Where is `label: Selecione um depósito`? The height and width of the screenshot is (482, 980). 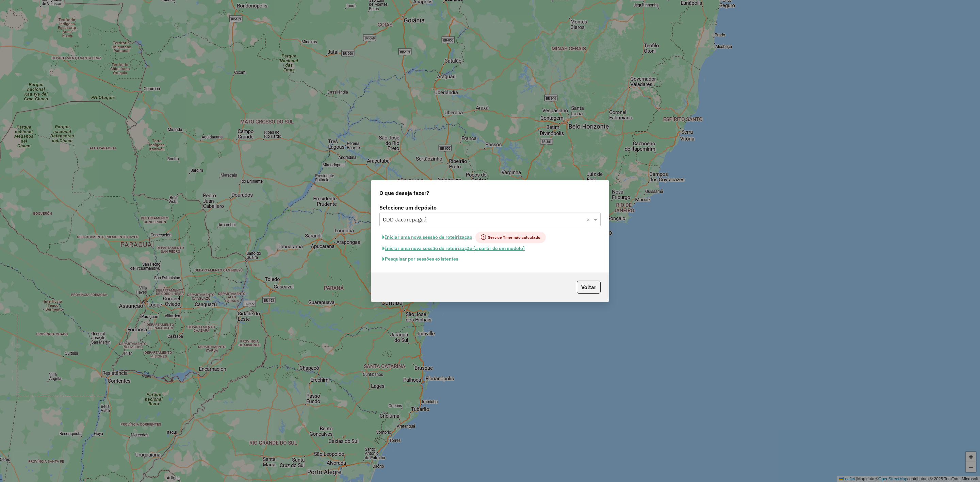 label: Selecione um depósito is located at coordinates (490, 208).